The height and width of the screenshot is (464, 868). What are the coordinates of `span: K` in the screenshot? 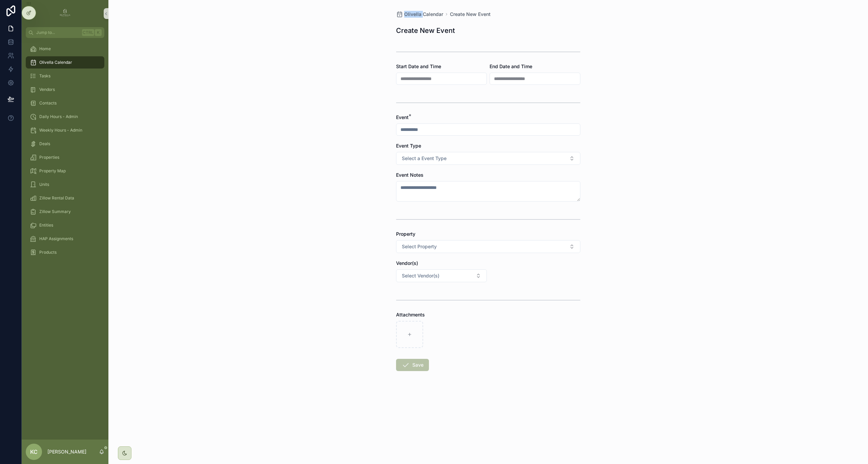 It's located at (98, 33).